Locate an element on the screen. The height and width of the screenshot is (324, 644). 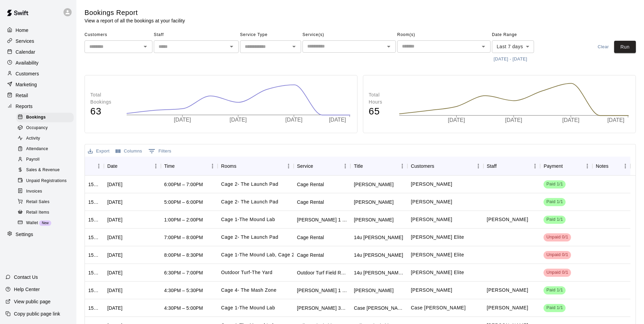
div: Chad Massengale 1 Hr Lesson (pitching, hitting, catching or fielding) is located at coordinates (322, 220).